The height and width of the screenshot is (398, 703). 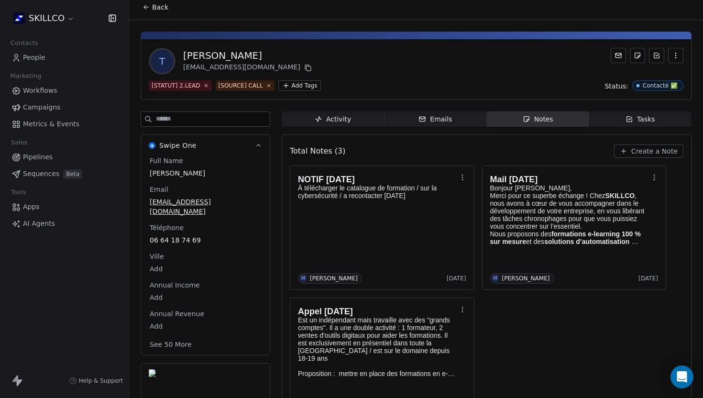 I want to click on span: Swipe One, so click(x=178, y=145).